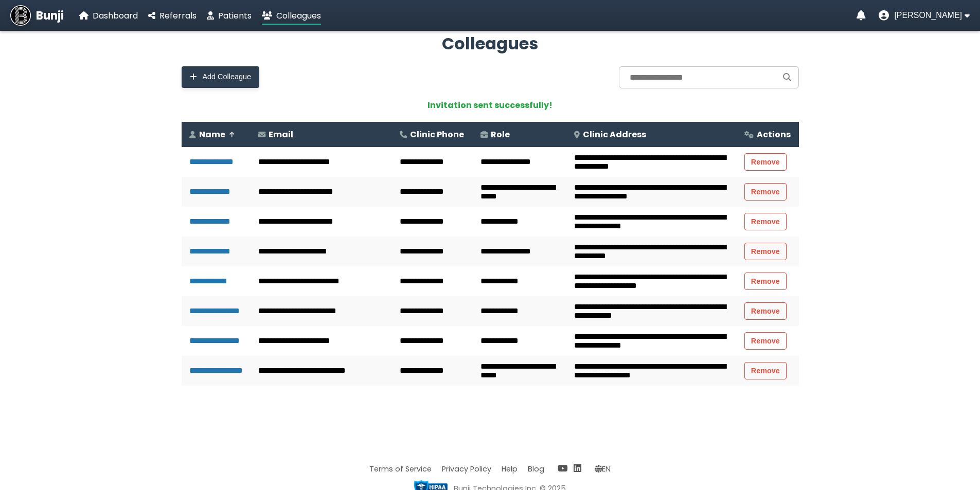 The width and height of the screenshot is (980, 490). What do you see at coordinates (467, 469) in the screenshot?
I see `a: Privacy Policy` at bounding box center [467, 469].